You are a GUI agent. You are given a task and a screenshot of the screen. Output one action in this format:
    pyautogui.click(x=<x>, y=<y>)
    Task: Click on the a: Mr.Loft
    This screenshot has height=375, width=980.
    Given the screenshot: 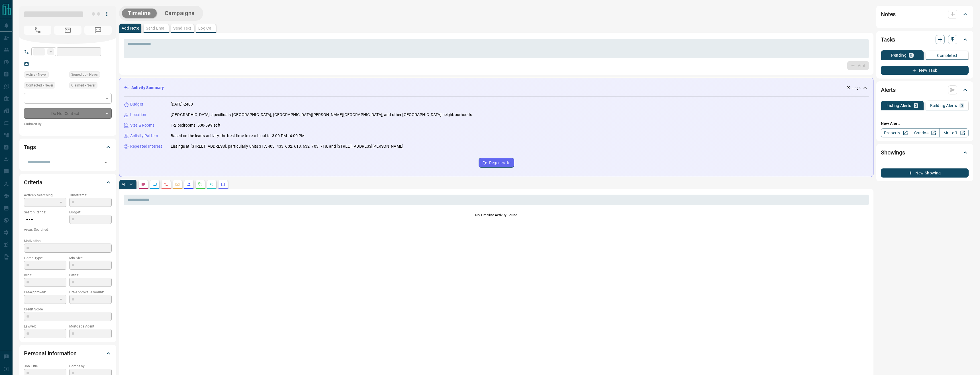 What is the action you would take?
    pyautogui.click(x=953, y=133)
    